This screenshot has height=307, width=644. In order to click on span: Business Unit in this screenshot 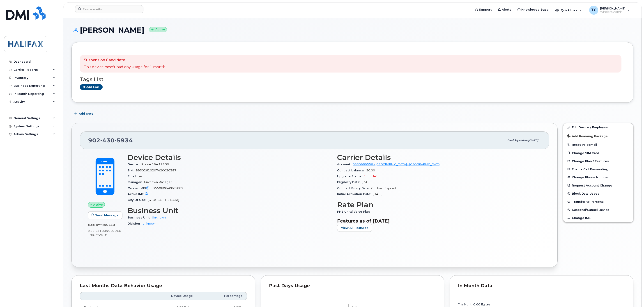, I will do `click(140, 217)`.